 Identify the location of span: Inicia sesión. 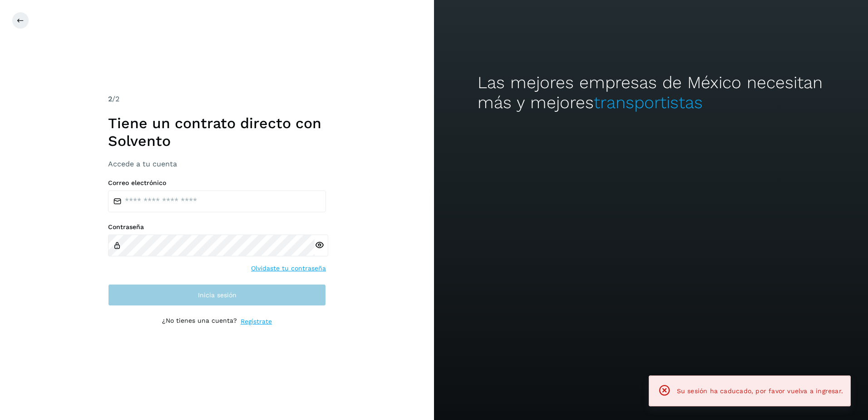
(217, 295).